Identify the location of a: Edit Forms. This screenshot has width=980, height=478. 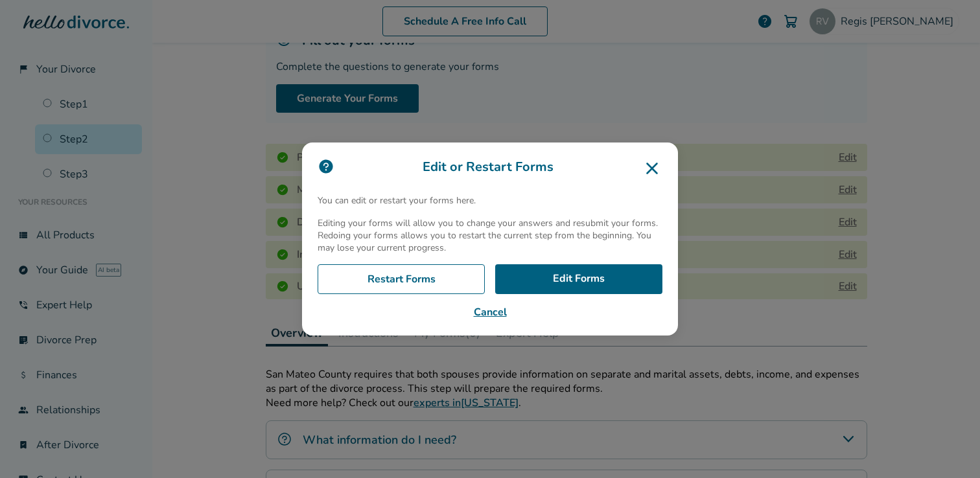
(579, 279).